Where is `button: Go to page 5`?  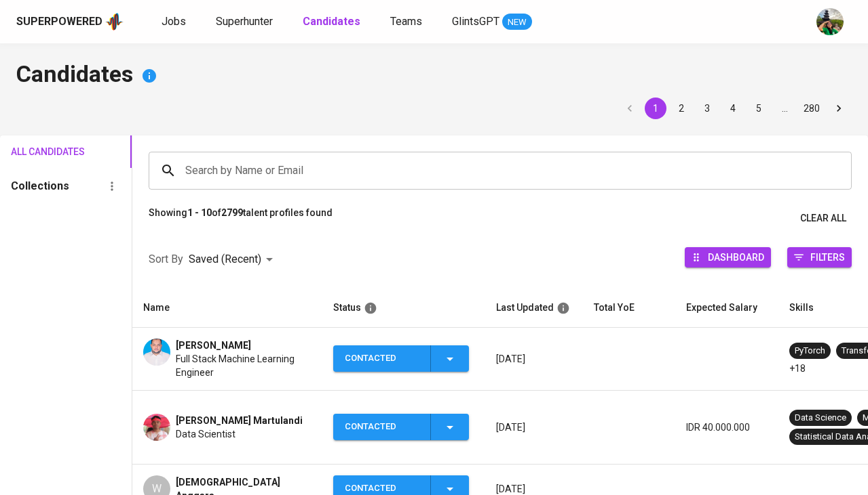 button: Go to page 5 is located at coordinates (758, 109).